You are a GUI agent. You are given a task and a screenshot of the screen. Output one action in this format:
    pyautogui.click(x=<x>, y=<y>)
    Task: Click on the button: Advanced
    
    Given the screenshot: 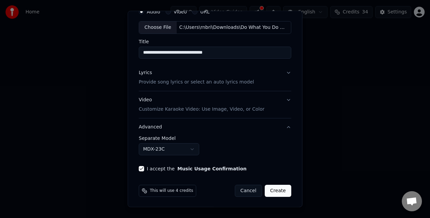 What is the action you would take?
    pyautogui.click(x=215, y=127)
    